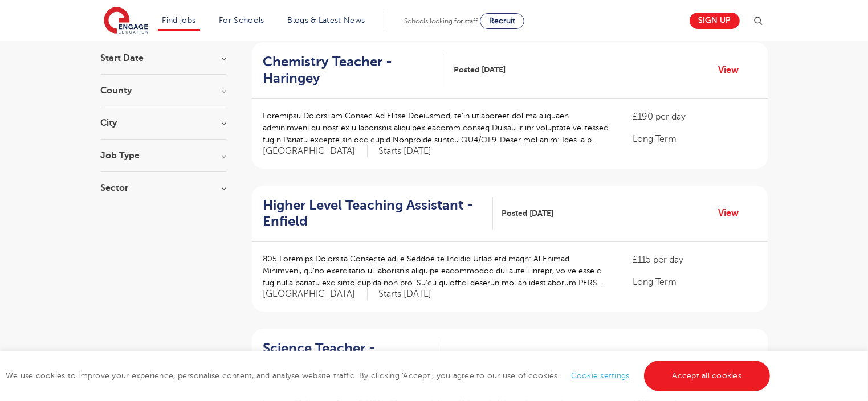  What do you see at coordinates (163, 188) in the screenshot?
I see `h3: Sector` at bounding box center [163, 188].